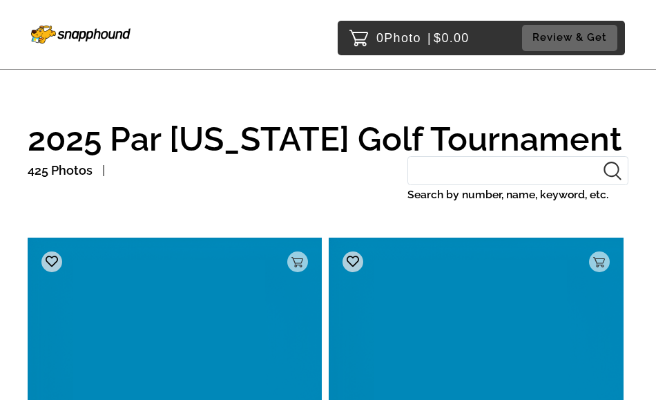 This screenshot has height=400, width=656. What do you see at coordinates (81, 35) in the screenshot?
I see `img: Snapphound Logo` at bounding box center [81, 35].